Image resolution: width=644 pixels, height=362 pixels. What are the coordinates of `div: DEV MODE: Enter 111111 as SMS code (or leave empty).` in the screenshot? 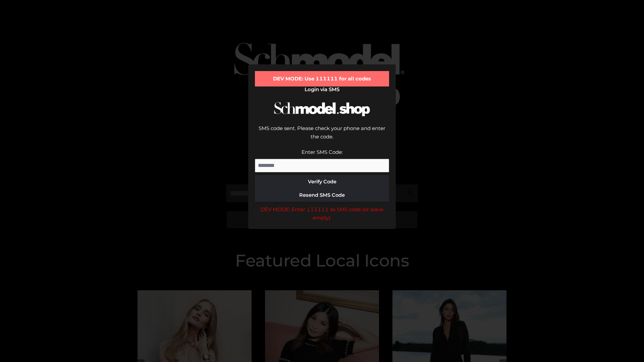 It's located at (322, 214).